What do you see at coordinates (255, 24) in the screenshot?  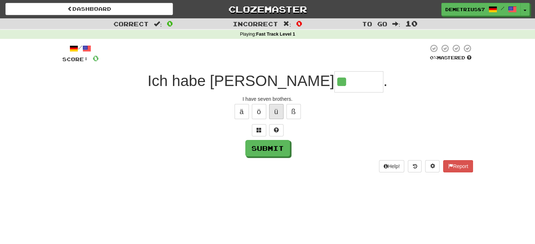 I see `span: Incorrect` at bounding box center [255, 24].